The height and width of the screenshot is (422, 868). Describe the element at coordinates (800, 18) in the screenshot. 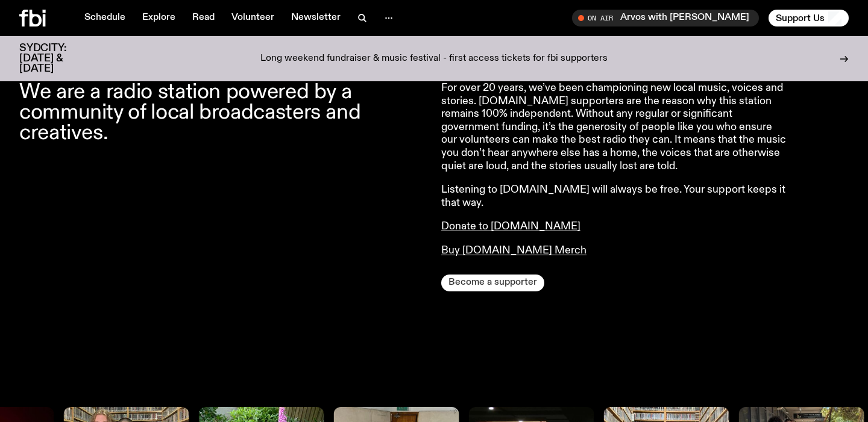

I see `span: Support Us` at that location.